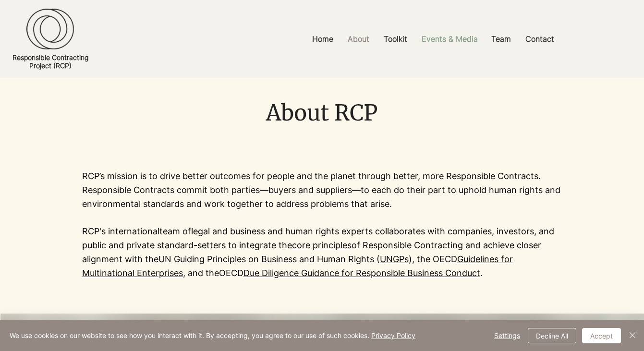 The height and width of the screenshot is (351, 644). What do you see at coordinates (212, 336) in the screenshot?
I see `span: We use cookies on our website to see how you interact with it. By accepting, you agree to our use...` at bounding box center [212, 336].